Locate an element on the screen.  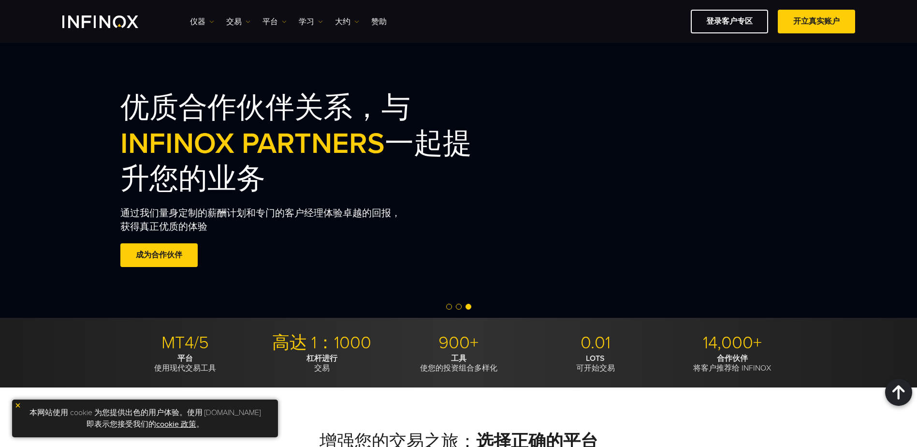
span: Go to slide 3 is located at coordinates (469, 307).